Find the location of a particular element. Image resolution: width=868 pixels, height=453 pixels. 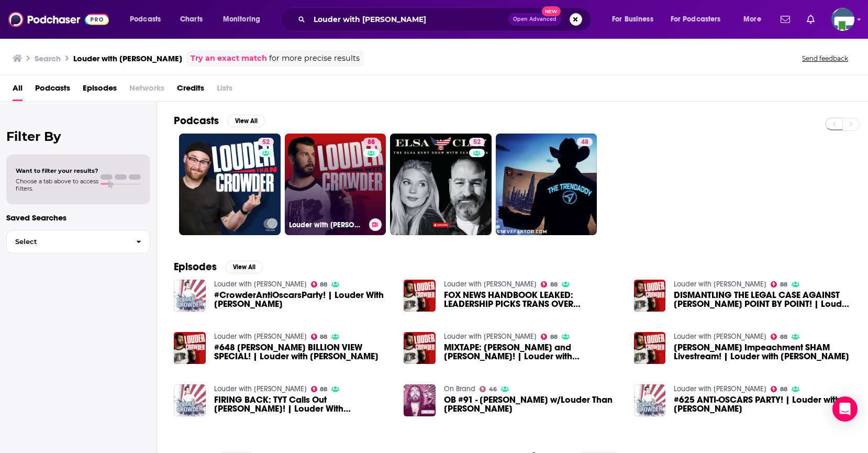

a: Podcasts is located at coordinates (52, 90).